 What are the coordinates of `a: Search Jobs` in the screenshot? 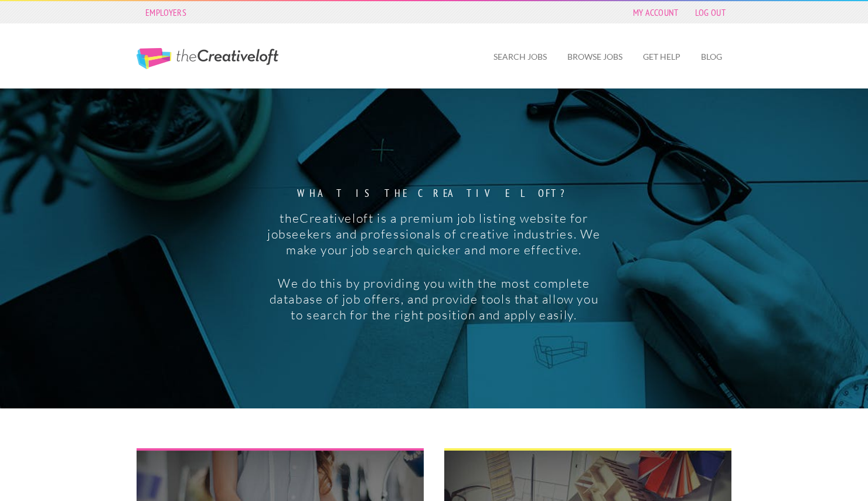 It's located at (520, 57).